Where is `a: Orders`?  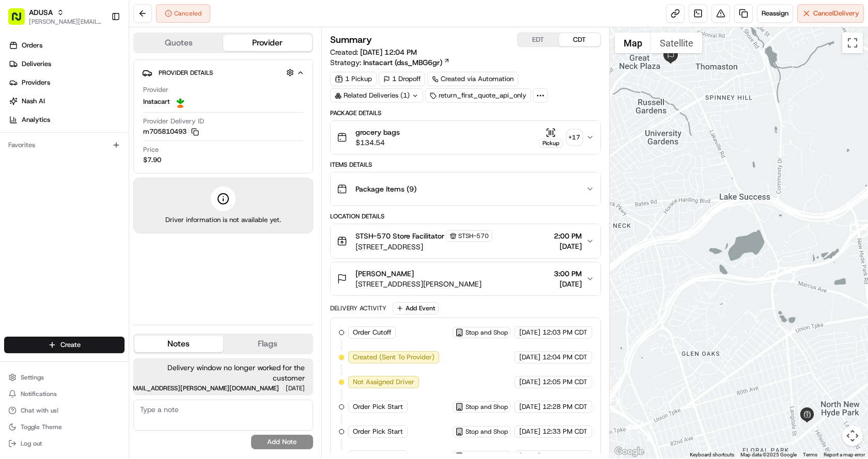
a: Orders is located at coordinates (67, 46).